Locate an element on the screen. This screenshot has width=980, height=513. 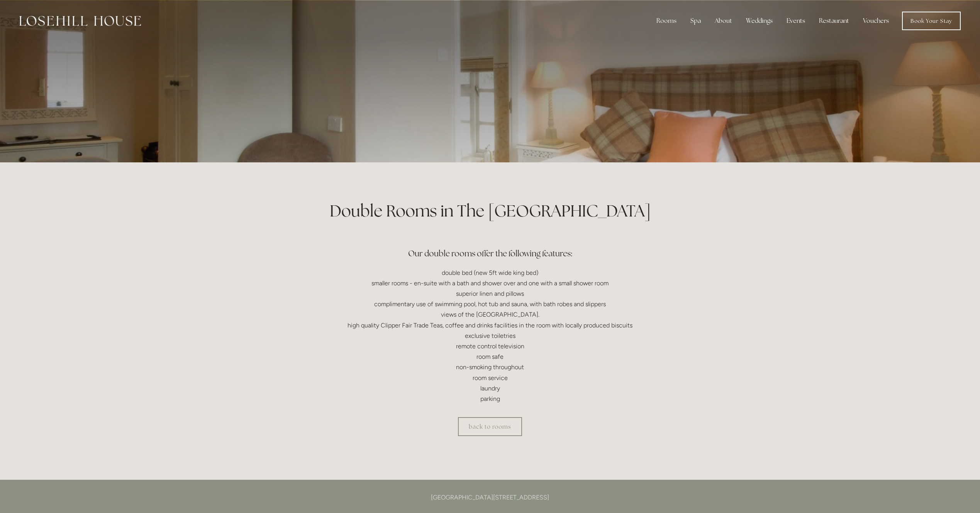
p: double bed (new 5ft wide king bed) smaller rooms - en-suite with a bath and shower over and one w... is located at coordinates (490, 336).